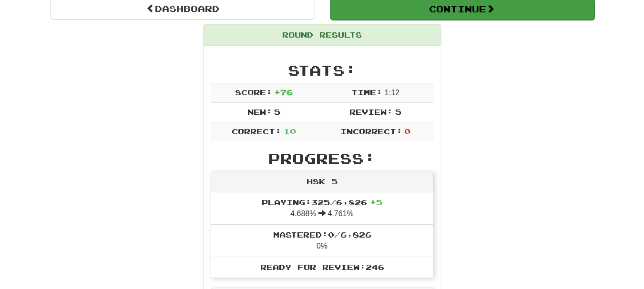 Image resolution: width=644 pixels, height=289 pixels. What do you see at coordinates (366, 92) in the screenshot?
I see `span: Time:` at bounding box center [366, 92].